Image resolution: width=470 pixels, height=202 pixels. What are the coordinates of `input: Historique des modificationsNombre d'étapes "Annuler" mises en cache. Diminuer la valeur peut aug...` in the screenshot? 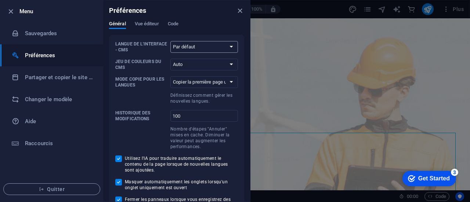 It's located at (204, 116).